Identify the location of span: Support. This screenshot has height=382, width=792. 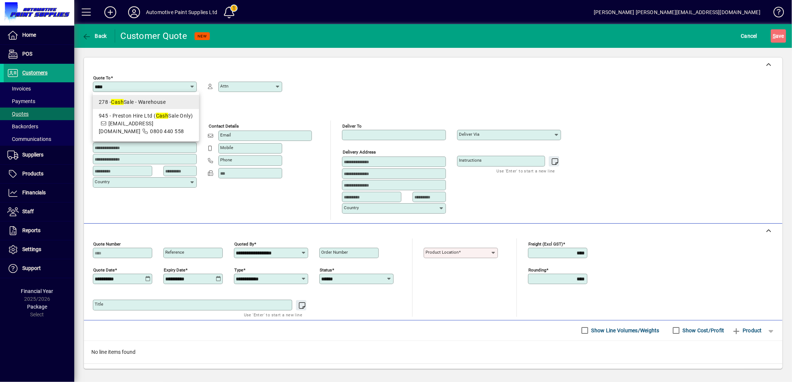
(32, 268).